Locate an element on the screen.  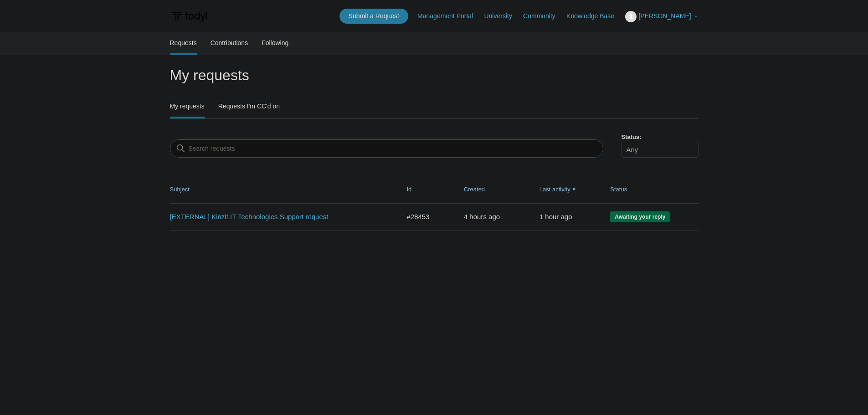
a: Management Portal is located at coordinates (450, 16).